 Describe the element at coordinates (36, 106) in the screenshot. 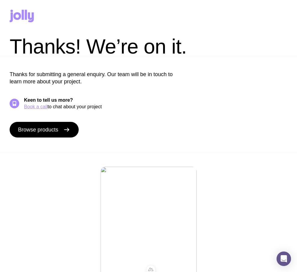

I see `a: Book a call` at that location.